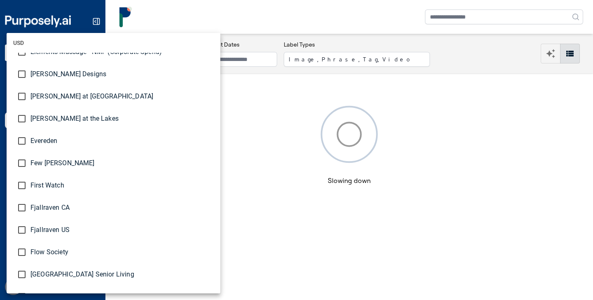 The image size is (593, 300). Describe the element at coordinates (122, 230) in the screenshot. I see `span: Fjallraven US` at that location.